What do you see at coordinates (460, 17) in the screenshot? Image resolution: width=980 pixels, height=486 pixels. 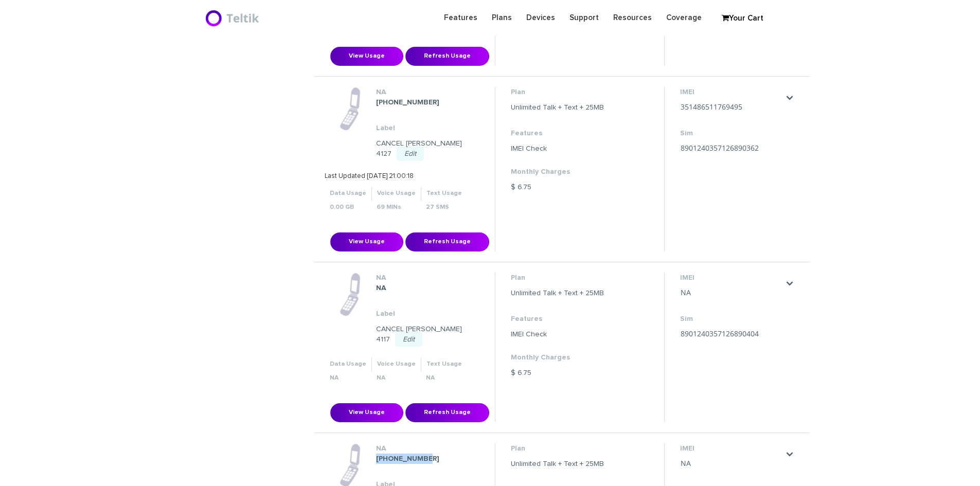 I see `a: Features` at bounding box center [460, 17].